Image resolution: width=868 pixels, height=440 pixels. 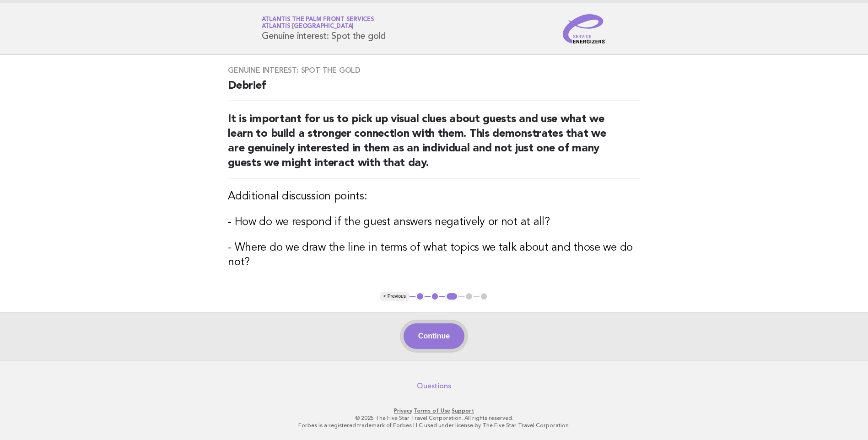 What do you see at coordinates (434, 426) in the screenshot?
I see `p: Forbes is a registered trademark of Forbes LLC used under license by The Five Star Travel Corpora...` at bounding box center [434, 426].